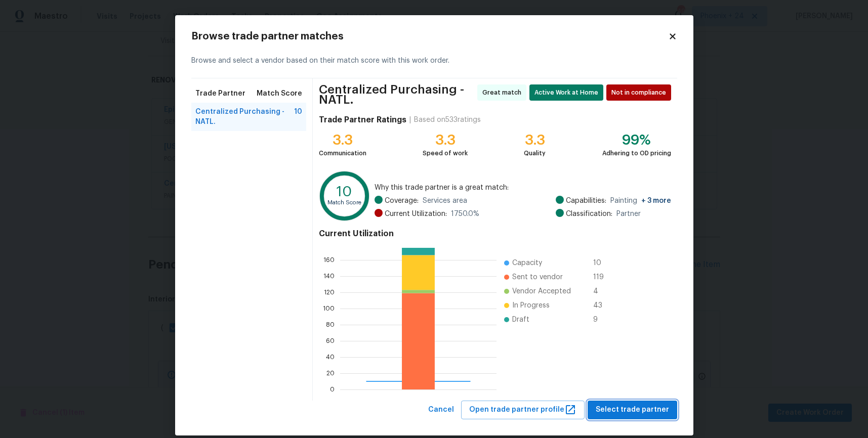 This screenshot has width=868, height=438. What do you see at coordinates (465, 214) in the screenshot?
I see `span: 1750.0 %` at bounding box center [465, 214].